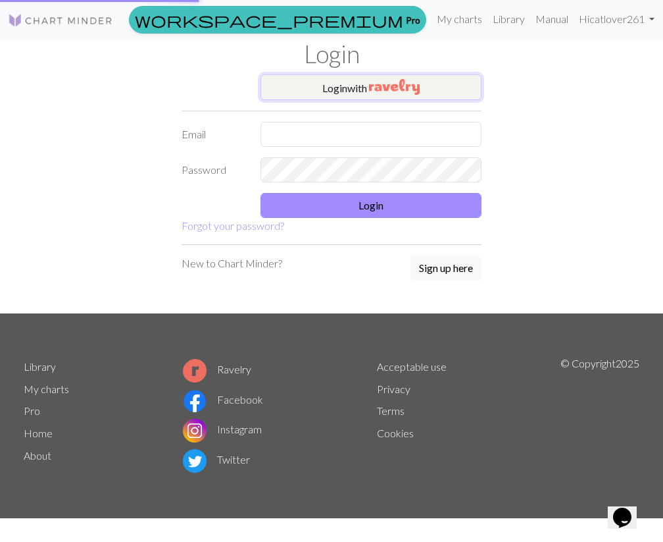  Describe the element at coordinates (195, 371) in the screenshot. I see `img: Ravelry logo` at that location.